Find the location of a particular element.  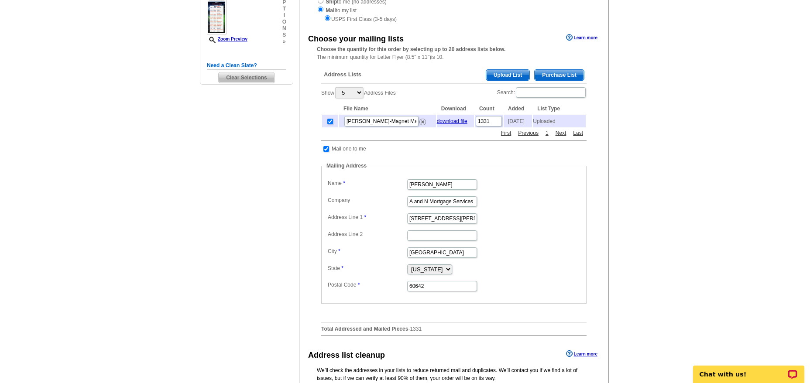

label: Company is located at coordinates (367, 200).